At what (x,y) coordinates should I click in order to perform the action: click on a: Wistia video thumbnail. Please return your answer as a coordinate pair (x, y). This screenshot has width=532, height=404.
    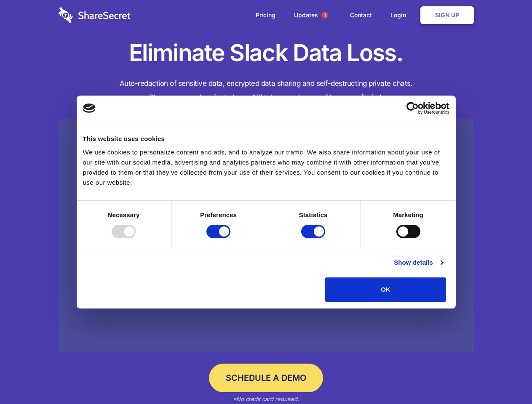
    Looking at the image, I should click on (266, 235).